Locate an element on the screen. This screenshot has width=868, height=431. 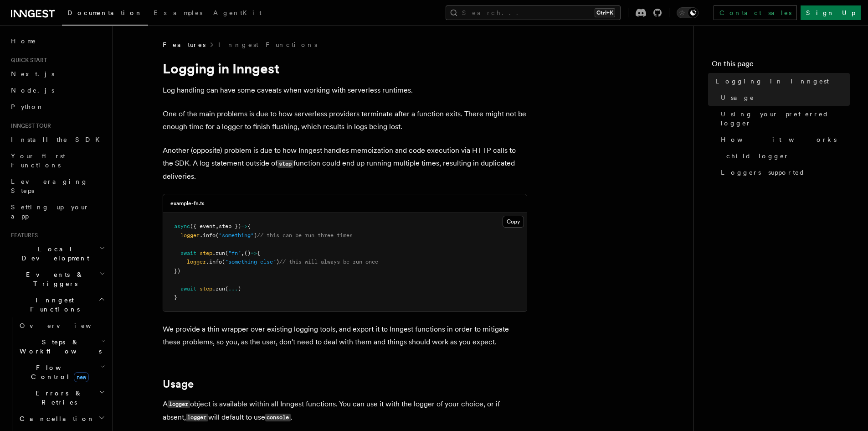
span: "fn" is located at coordinates (234, 253).